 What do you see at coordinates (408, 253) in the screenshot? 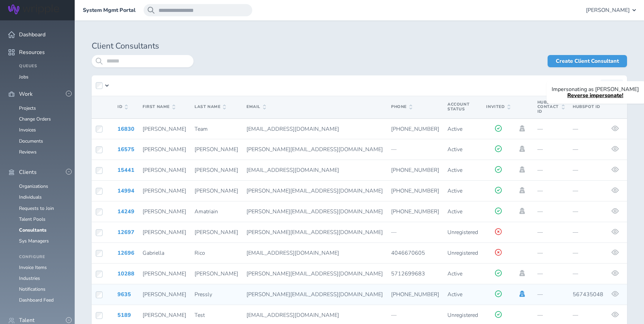
I see `span: 4046670605` at bounding box center [408, 253].